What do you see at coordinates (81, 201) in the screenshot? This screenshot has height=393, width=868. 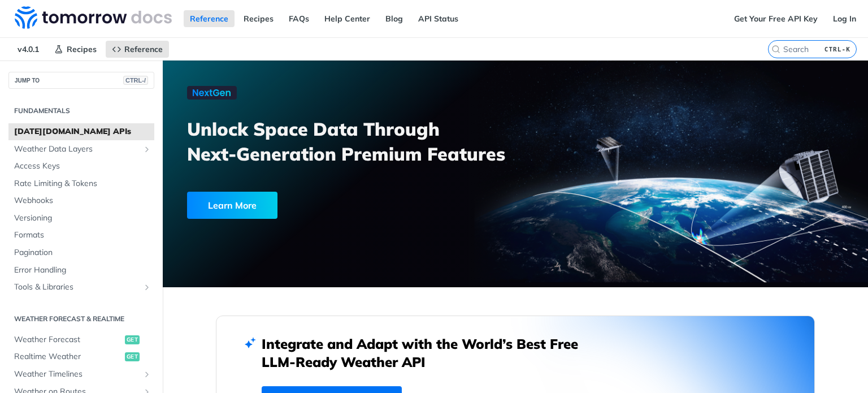 I see `a: Webhooks` at bounding box center [81, 201].